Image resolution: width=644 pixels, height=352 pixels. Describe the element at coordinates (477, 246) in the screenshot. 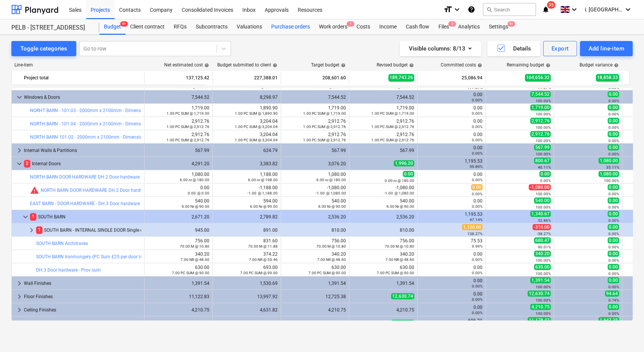

I see `small: 9.99%` at that location.